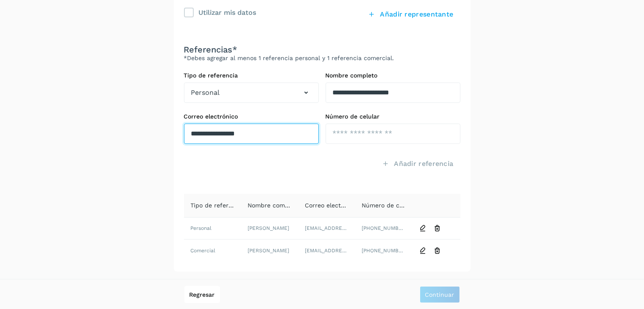 The width and height of the screenshot is (644, 309). What do you see at coordinates (203, 251) in the screenshot?
I see `span: Comercial` at bounding box center [203, 251].